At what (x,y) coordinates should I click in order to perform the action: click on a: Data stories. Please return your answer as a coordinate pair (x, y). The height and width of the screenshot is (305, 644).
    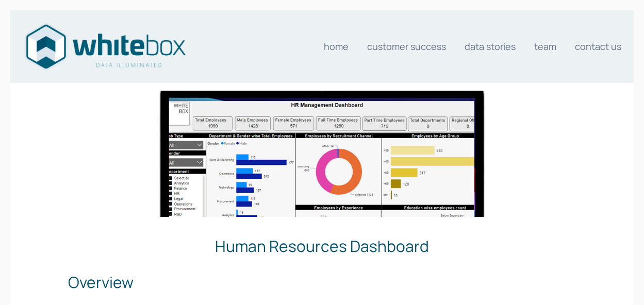
    Looking at the image, I should click on (490, 46).